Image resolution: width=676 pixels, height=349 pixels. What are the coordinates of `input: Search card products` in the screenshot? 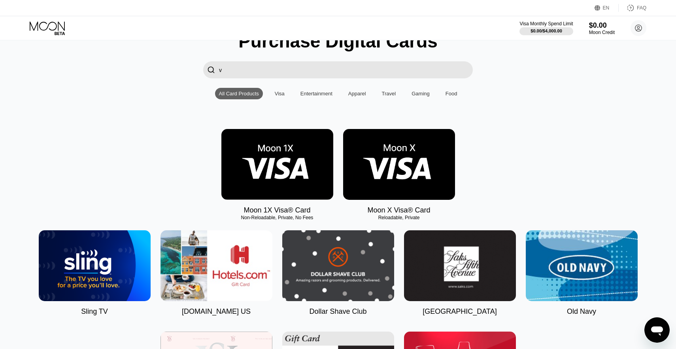 It's located at (346, 70).